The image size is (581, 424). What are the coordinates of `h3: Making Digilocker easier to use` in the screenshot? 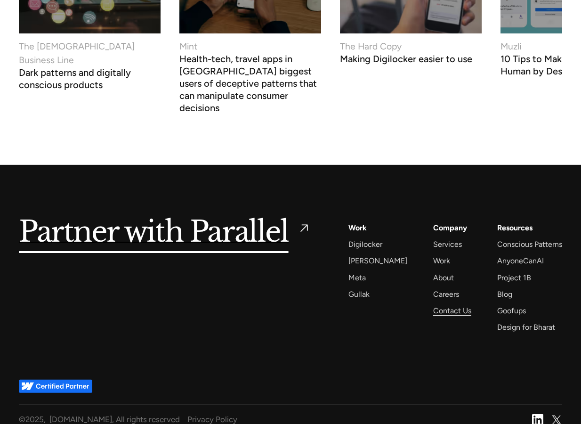 It's located at (406, 60).